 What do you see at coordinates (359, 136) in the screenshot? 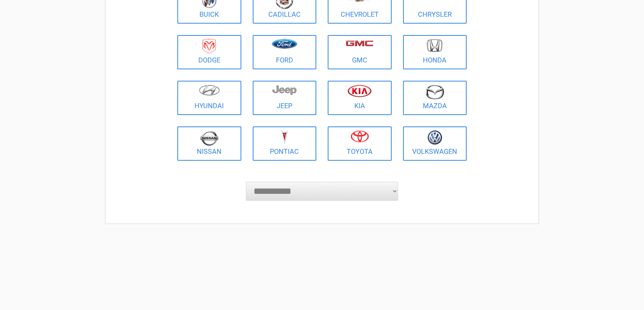
I see `img: toyota` at bounding box center [359, 136].